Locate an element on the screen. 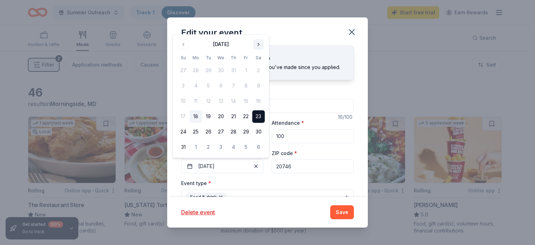 Image resolution: width=535 pixels, height=245 pixels. button: 27 is located at coordinates (221, 132).